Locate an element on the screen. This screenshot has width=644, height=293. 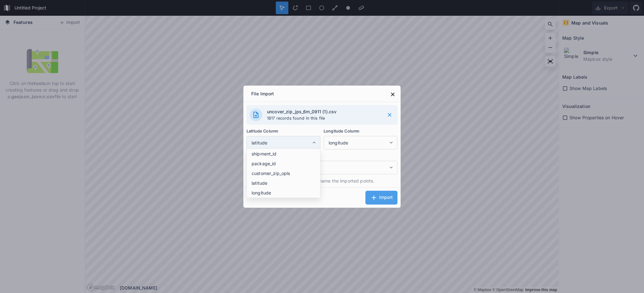
label: Latitude Column is located at coordinates (283, 131).